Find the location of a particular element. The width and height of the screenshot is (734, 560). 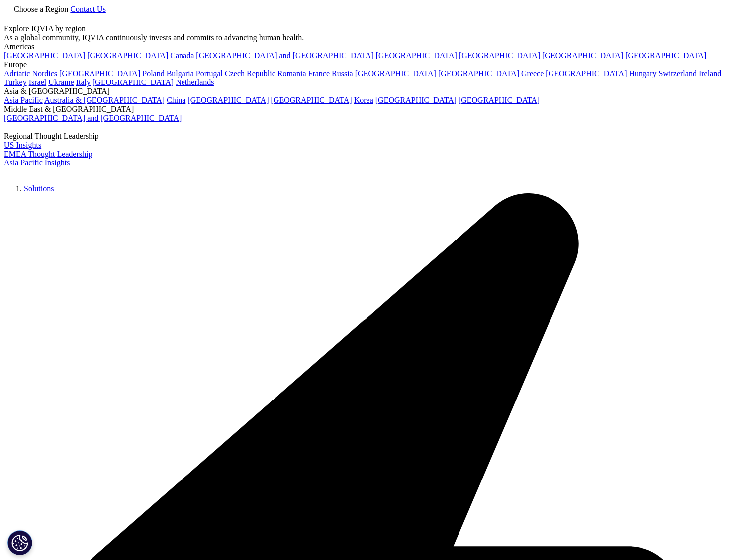

a: Russia is located at coordinates (342, 73).